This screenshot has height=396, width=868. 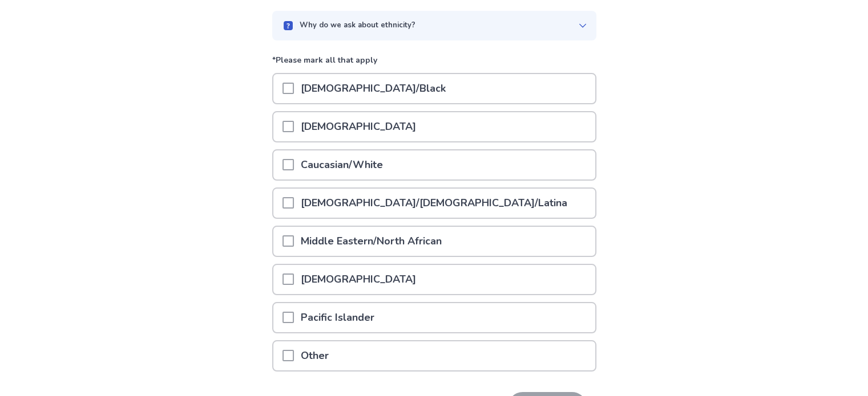 What do you see at coordinates (342, 164) in the screenshot?
I see `p: Caucasian/White` at bounding box center [342, 164].